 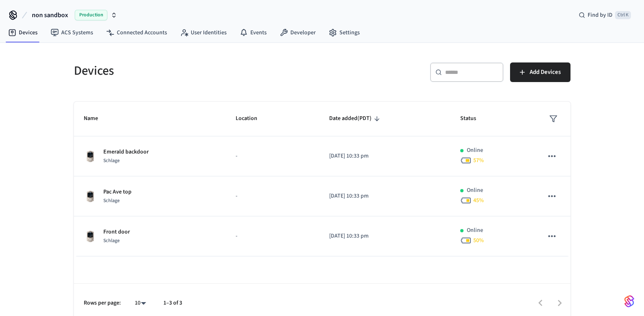 I want to click on span: non sandbox, so click(x=50, y=15).